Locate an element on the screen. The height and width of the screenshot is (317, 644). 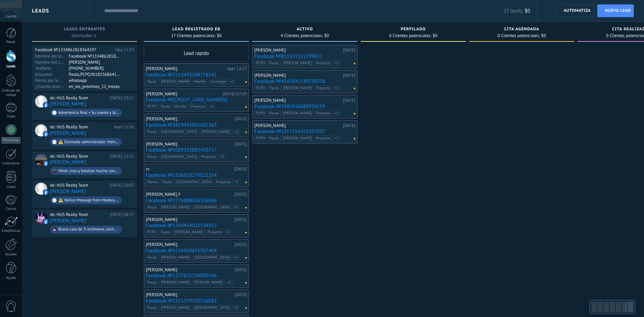
div: Leads is located at coordinates (11, 66).